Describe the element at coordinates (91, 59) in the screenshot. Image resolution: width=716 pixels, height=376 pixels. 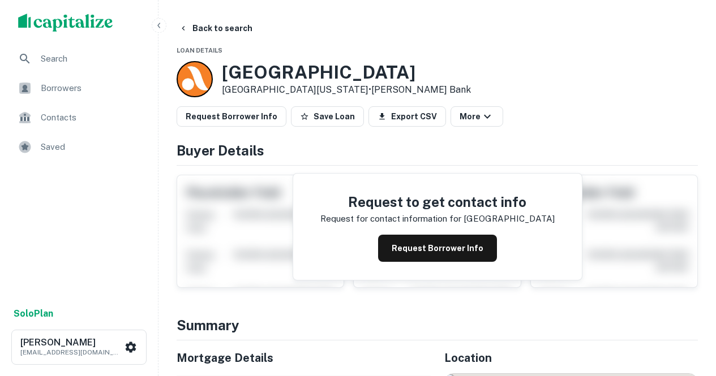
I see `span: Search` at that location.